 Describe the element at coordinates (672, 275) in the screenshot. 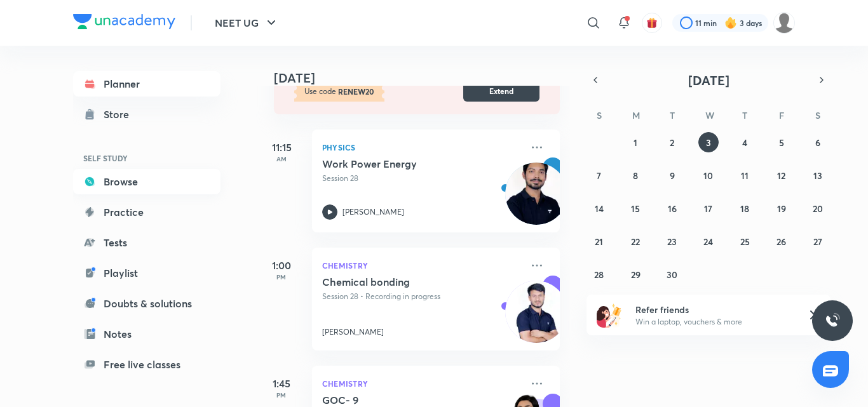

I see `abbr: September 30, 2025` at that location.